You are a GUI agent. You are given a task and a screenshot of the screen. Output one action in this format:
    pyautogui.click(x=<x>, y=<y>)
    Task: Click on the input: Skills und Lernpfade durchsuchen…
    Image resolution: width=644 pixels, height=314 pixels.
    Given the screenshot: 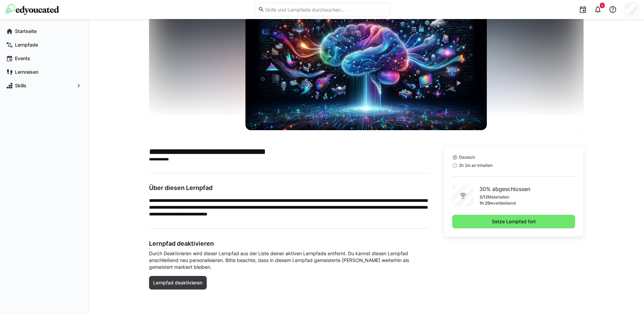 What is the action you would take?
    pyautogui.click(x=325, y=10)
    